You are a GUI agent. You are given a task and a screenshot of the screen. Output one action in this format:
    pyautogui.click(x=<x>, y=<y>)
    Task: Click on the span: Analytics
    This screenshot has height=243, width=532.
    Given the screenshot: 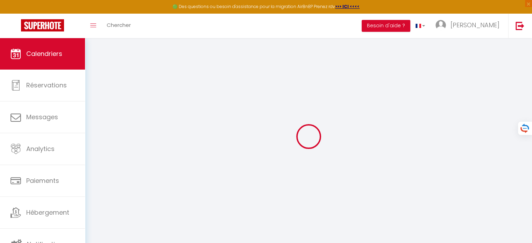 What is the action you would take?
    pyautogui.click(x=40, y=149)
    